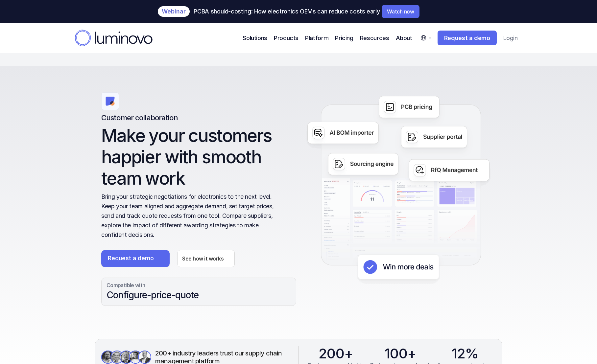 The height and width of the screenshot is (364, 597). Describe the element at coordinates (157, 295) in the screenshot. I see `a: Configure-price-quote` at that location.